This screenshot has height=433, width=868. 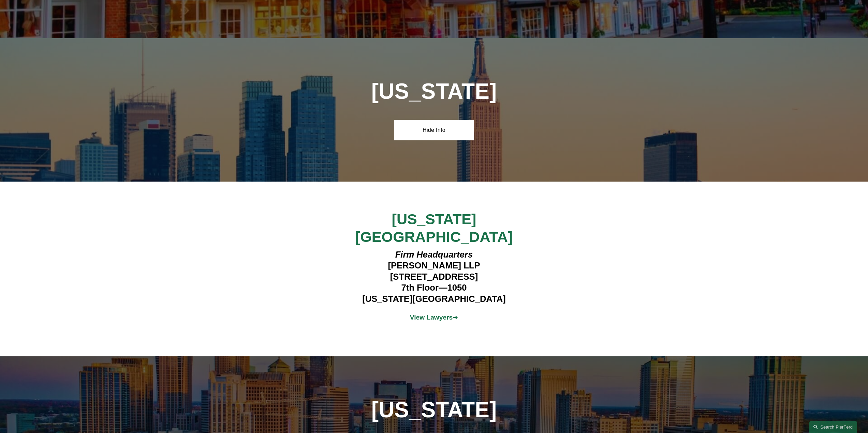 I want to click on em: Firm Headquarters, so click(x=434, y=254).